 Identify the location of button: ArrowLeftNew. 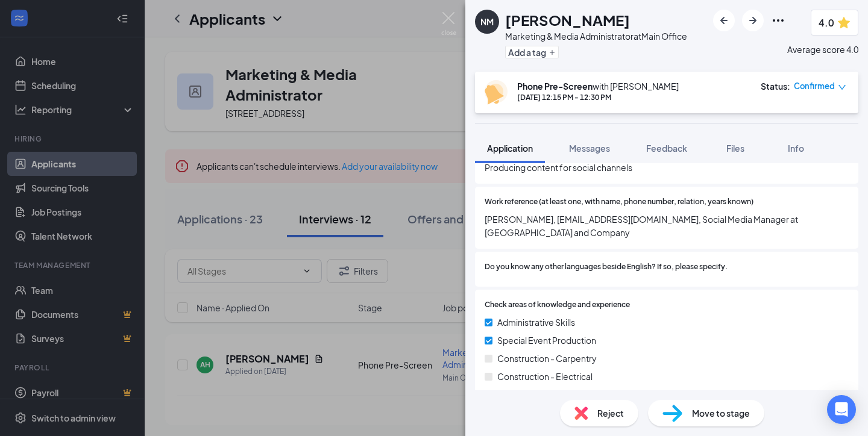
(724, 20).